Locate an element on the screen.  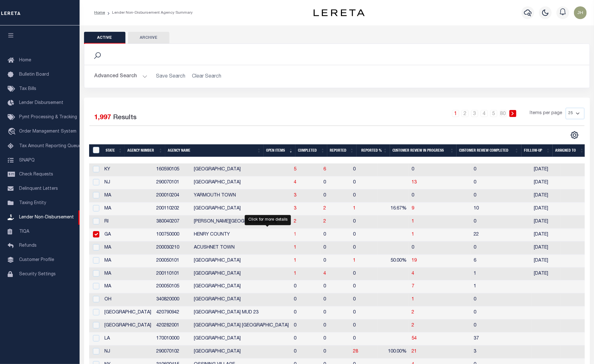
span: Items per page is located at coordinates (547, 113).